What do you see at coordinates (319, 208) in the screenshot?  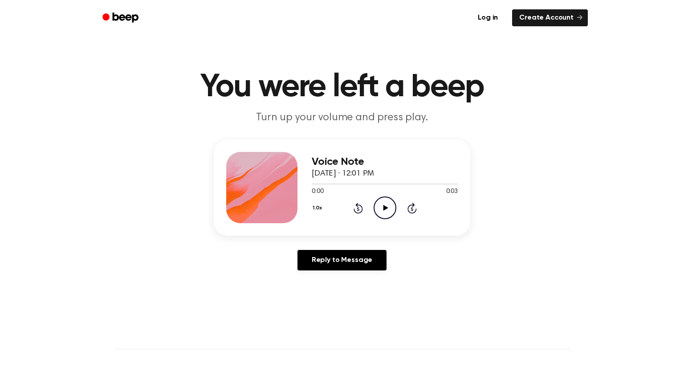 I see `button: 1.0x` at bounding box center [319, 208].